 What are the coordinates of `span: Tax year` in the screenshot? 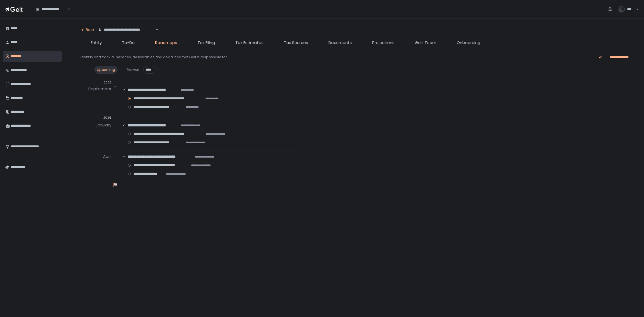 It's located at (132, 70).